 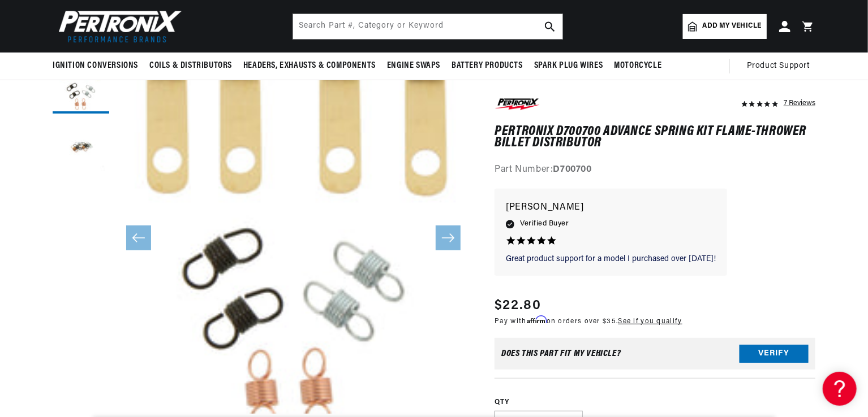 I want to click on span: Engine Swaps, so click(x=414, y=66).